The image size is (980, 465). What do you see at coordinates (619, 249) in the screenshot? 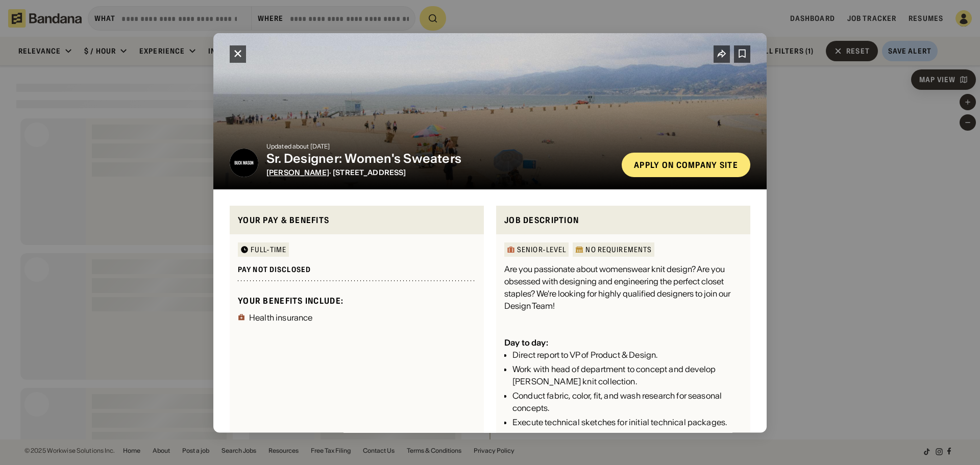
I see `div: No Requirements` at bounding box center [619, 249].